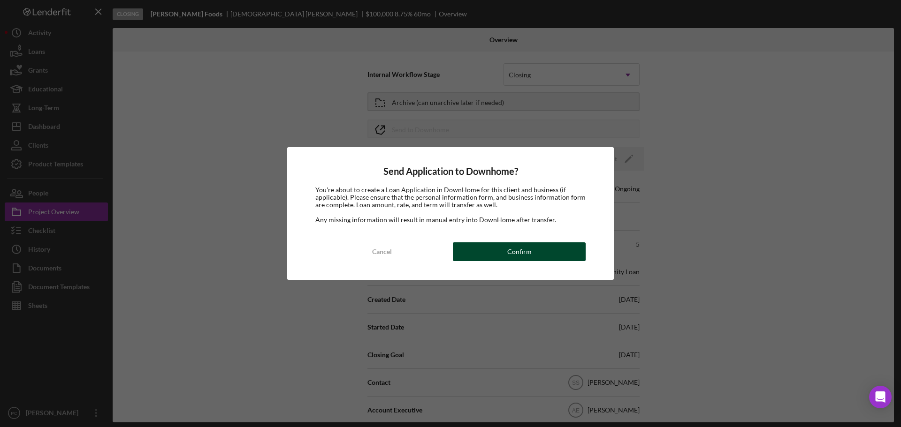 This screenshot has width=901, height=427. Describe the element at coordinates (382, 252) in the screenshot. I see `div: Cancel` at that location.